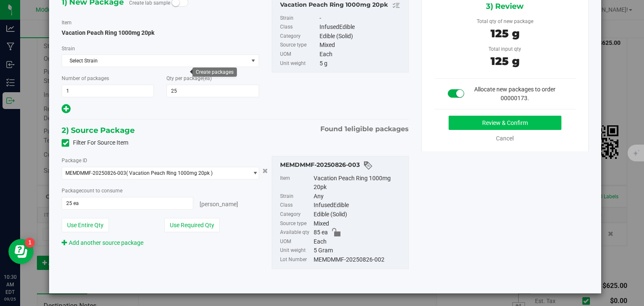  What do you see at coordinates (102, 243) in the screenshot?
I see `a: Add another source package` at bounding box center [102, 243].